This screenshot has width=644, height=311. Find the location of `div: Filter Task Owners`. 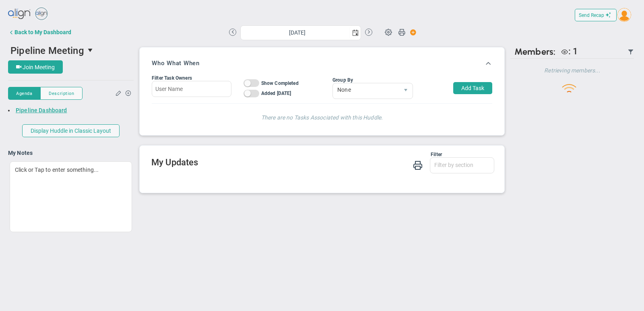

div: Filter Task Owners is located at coordinates (191, 78).